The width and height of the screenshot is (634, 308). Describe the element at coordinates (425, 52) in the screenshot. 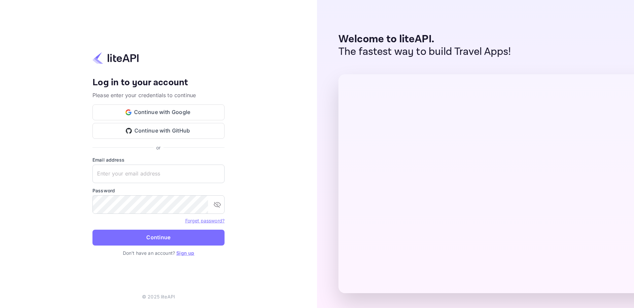

I see `p: The fastest way to build Travel Apps!` at that location.